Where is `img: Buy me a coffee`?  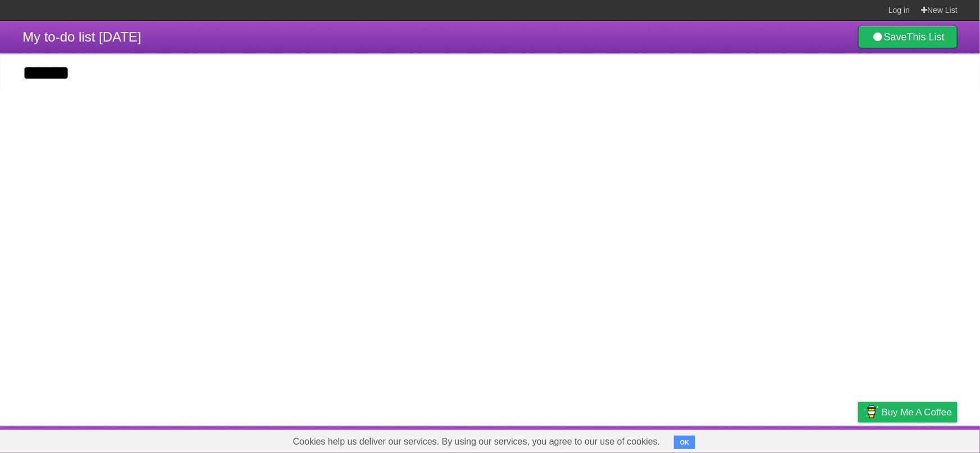
img: Buy me a coffee is located at coordinates (872, 412).